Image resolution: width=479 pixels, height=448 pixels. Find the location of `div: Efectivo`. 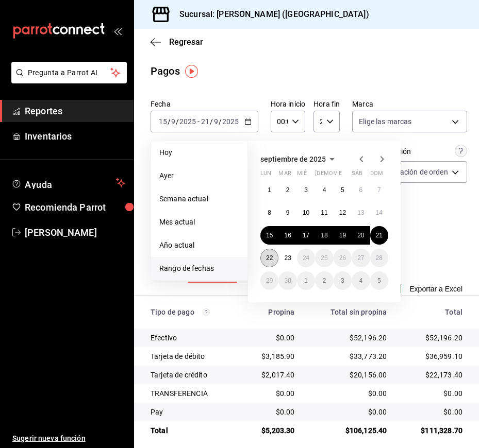

div: Efectivo is located at coordinates (191, 337).